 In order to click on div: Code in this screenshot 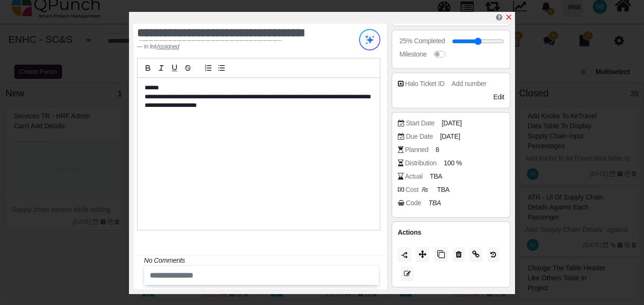, I will do `click(414, 203)`.